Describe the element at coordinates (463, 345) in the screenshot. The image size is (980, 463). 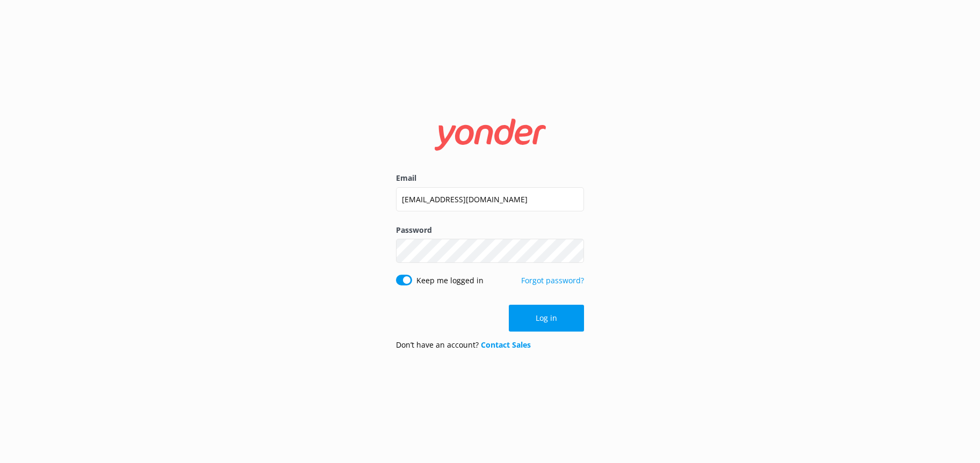
I see `p: Don’t have an account?` at that location.